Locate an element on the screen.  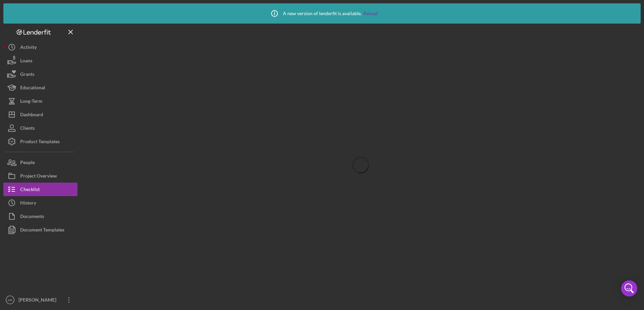
button: Product Templates is located at coordinates (40, 142).